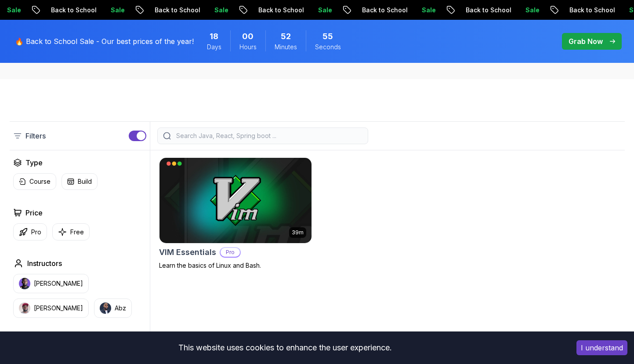 The height and width of the screenshot is (364, 634). Describe the element at coordinates (40, 181) in the screenshot. I see `p: Course` at that location.